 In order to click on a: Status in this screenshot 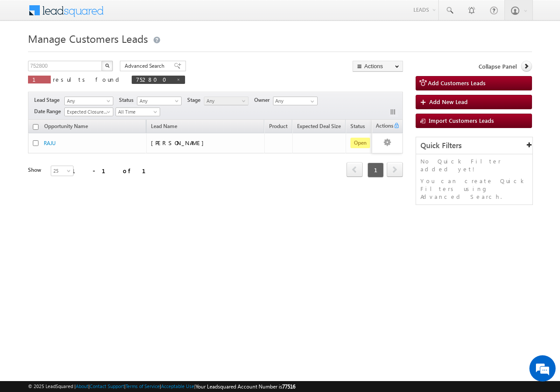, I will do `click(358, 127)`.